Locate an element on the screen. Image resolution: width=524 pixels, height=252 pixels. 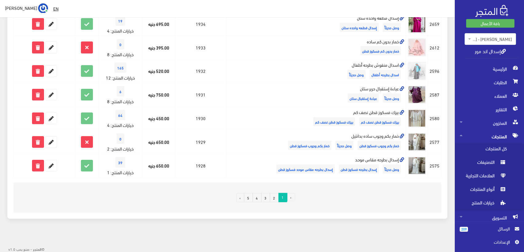
a: الرئيسية is located at coordinates (489, 69).